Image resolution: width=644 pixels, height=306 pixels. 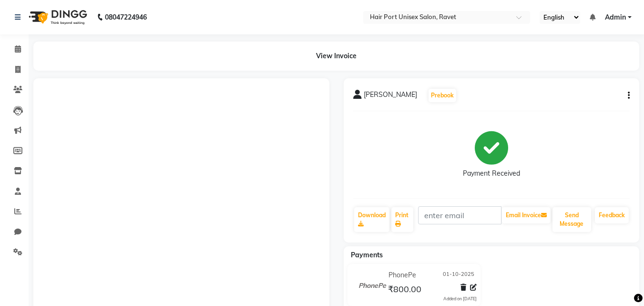 I want to click on img: logo, so click(x=57, y=17).